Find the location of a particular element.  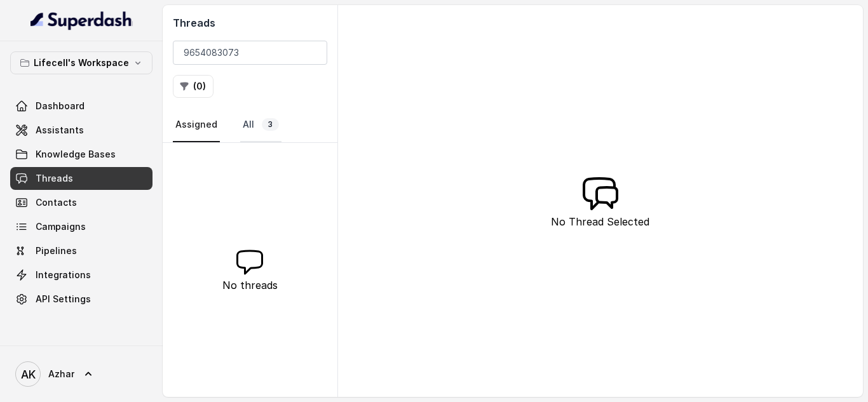

a: Contacts is located at coordinates (82, 203).